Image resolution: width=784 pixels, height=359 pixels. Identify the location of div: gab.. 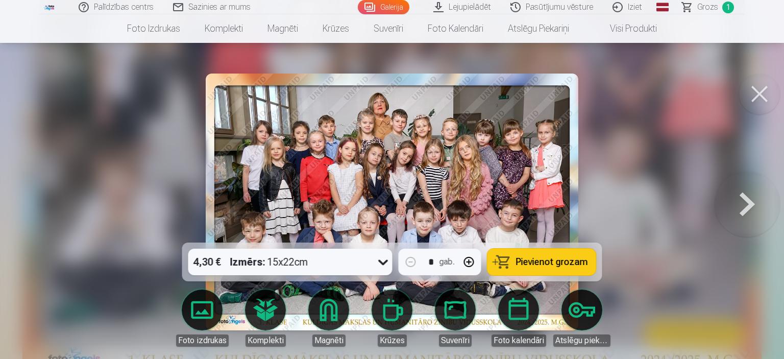
(447, 262).